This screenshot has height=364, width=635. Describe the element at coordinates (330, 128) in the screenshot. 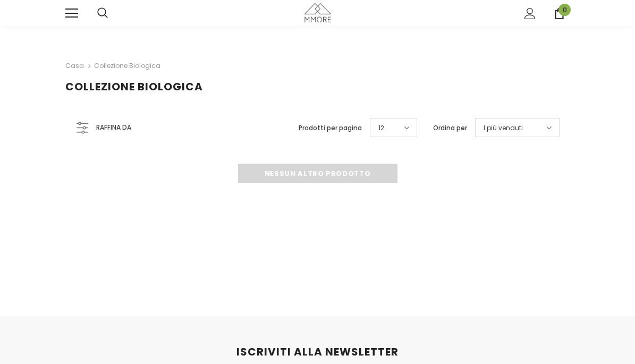

I see `label: Prodotti per pagina` at that location.